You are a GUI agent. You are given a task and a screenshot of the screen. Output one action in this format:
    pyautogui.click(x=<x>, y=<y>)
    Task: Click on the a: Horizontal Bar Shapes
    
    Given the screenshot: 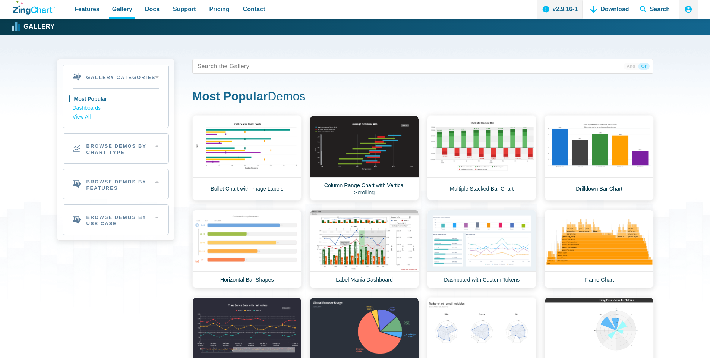 What is the action you would take?
    pyautogui.click(x=247, y=248)
    